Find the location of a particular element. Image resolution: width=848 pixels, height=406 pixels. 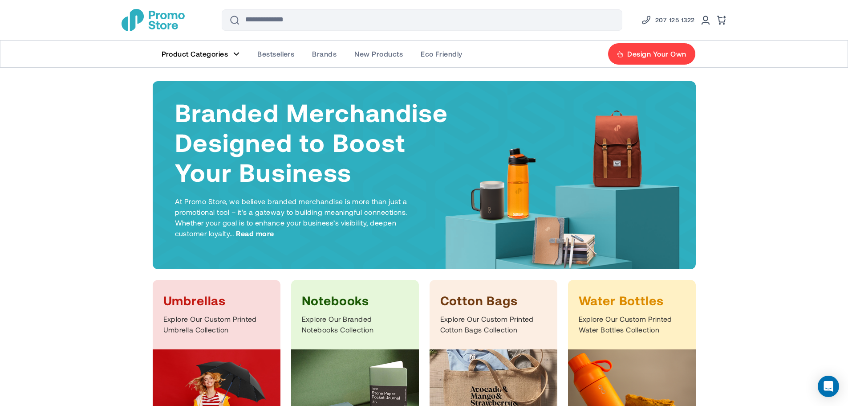

span: Design Your Own is located at coordinates (657, 54).